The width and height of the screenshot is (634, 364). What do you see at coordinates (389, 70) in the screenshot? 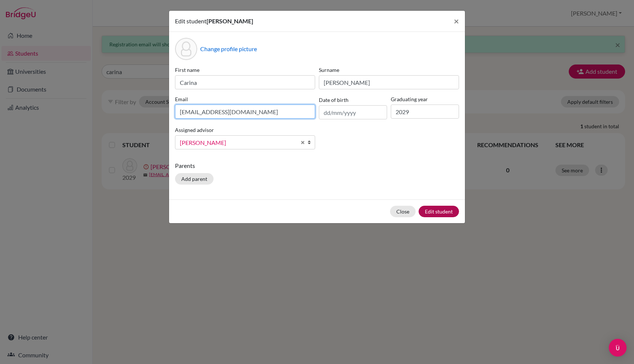
I see `label: Surname` at bounding box center [389, 70].